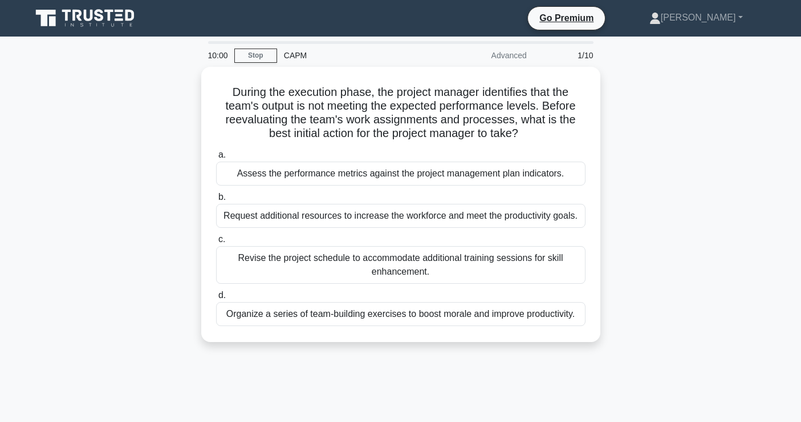 This screenshot has width=801, height=422. Describe the element at coordinates (484, 55) in the screenshot. I see `div: Advanced` at that location.